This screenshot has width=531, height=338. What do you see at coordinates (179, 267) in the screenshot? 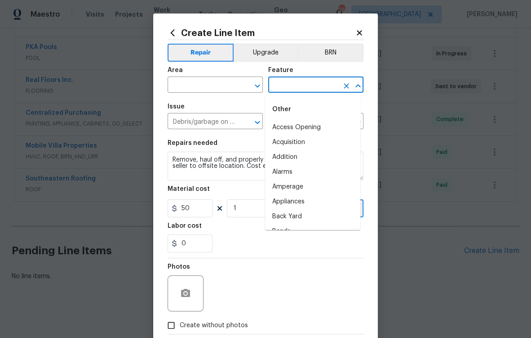
I see `h5: Photos` at bounding box center [179, 267].